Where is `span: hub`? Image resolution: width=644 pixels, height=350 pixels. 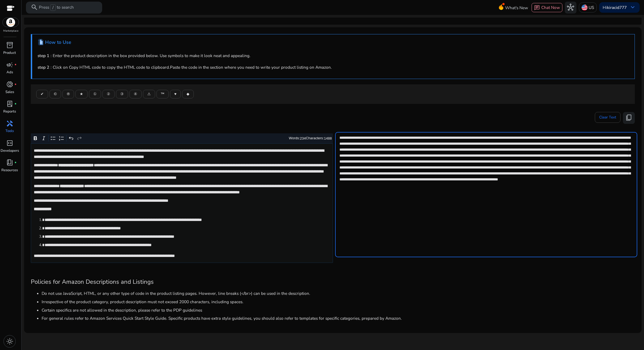 span: hub is located at coordinates (571, 7).